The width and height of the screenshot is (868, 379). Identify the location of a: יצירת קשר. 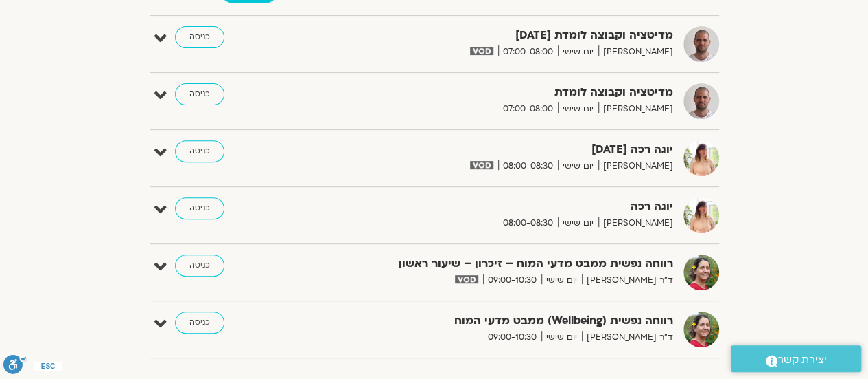
(796, 358).